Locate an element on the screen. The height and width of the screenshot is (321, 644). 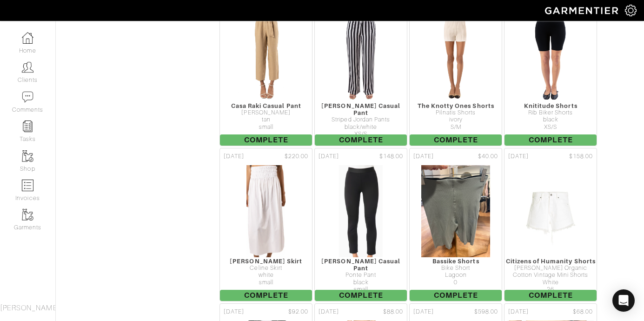
img: orders-icon-0abe47150d42831381b5fb84f609e132dff9fe21cb692f30cb5eec754e2cba89.png is located at coordinates (28, 185).